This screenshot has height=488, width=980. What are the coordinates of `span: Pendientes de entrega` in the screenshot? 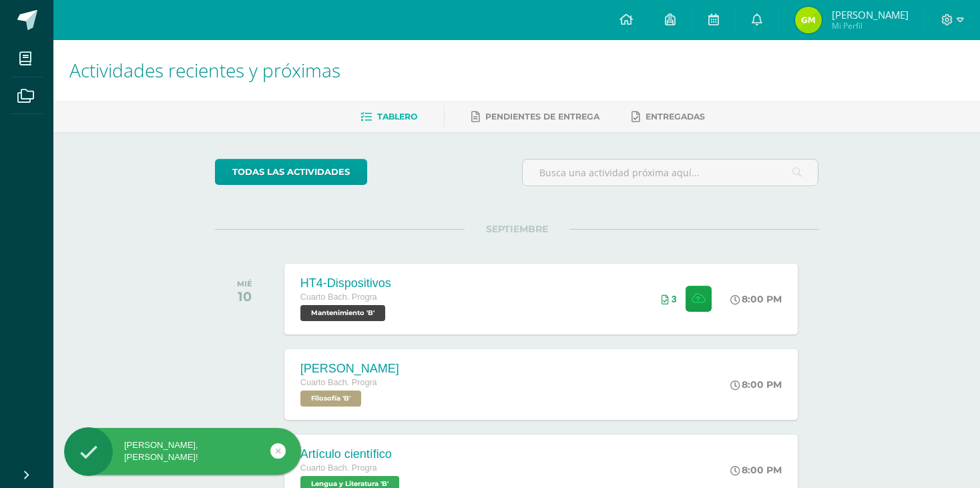 It's located at (542, 116).